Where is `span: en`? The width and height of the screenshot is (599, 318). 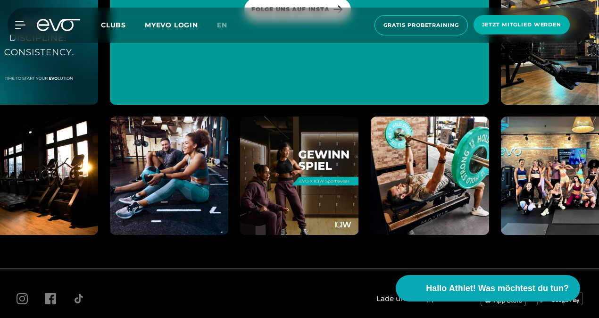
span: en is located at coordinates (222, 25).